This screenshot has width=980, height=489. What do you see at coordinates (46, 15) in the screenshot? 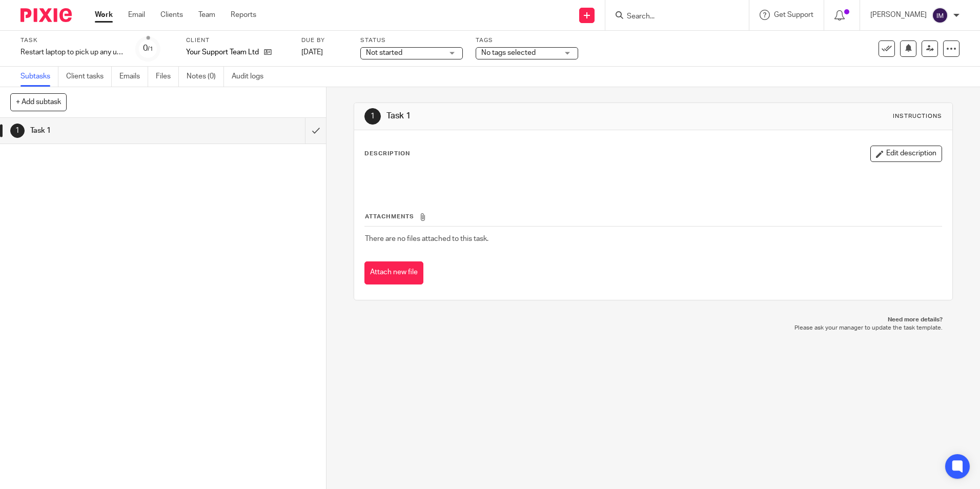
I see `img: Pixie` at bounding box center [46, 15].